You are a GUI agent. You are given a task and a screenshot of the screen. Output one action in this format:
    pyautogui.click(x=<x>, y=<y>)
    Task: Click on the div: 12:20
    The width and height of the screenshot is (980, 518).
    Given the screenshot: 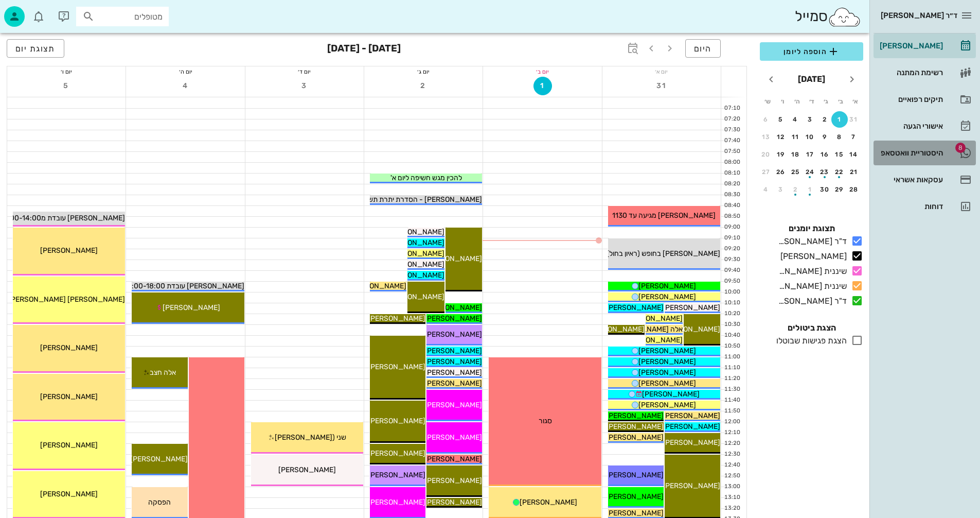 What is the action you would take?
    pyautogui.click(x=732, y=443)
    